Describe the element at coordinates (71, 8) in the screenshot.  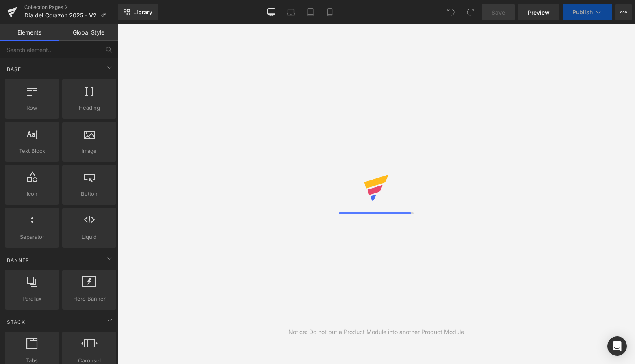
I see `a: Collection Pages` at that location.